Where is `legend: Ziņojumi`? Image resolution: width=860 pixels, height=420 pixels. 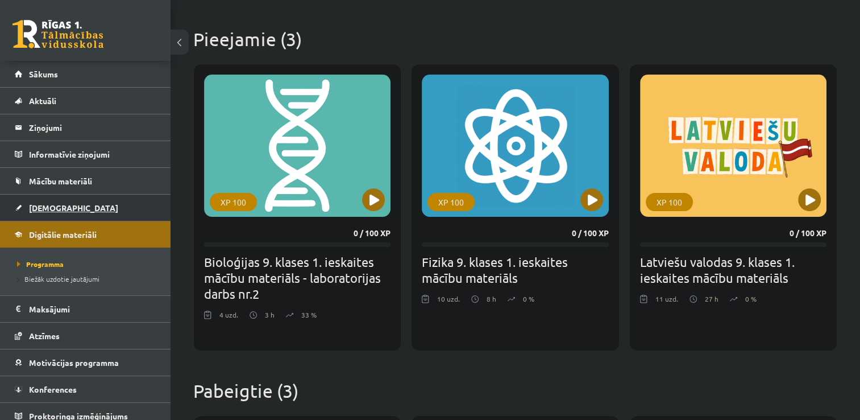
legend: Ziņojumi is located at coordinates (93, 127).